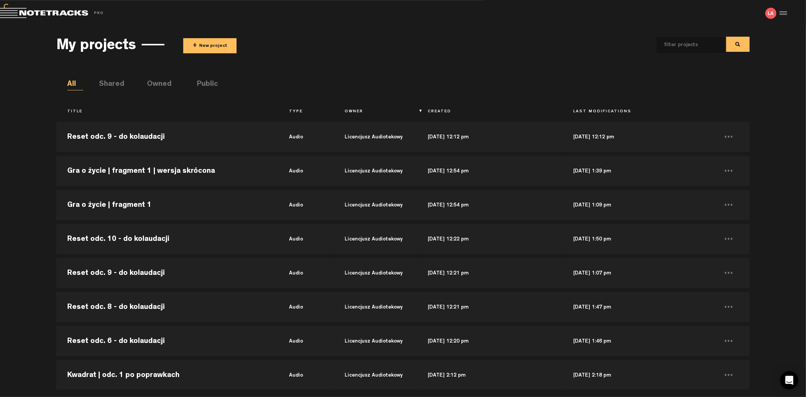  What do you see at coordinates (489, 112) in the screenshot?
I see `th: Created` at bounding box center [489, 112].